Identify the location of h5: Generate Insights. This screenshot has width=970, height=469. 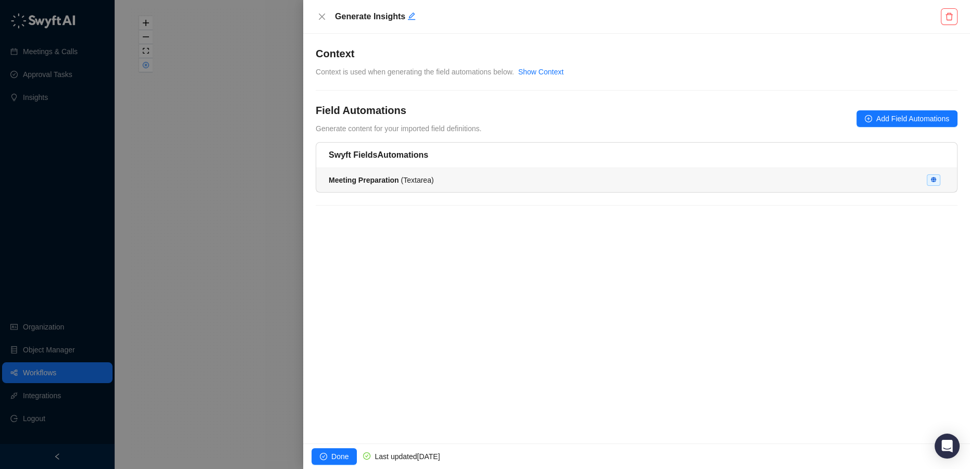
(636, 17).